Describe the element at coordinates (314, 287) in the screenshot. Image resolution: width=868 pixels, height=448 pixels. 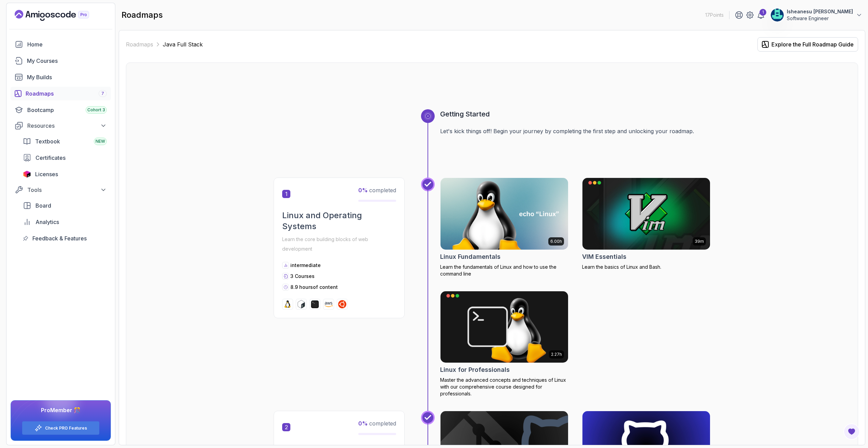
I see `p: 8.9 hours of content` at that location.